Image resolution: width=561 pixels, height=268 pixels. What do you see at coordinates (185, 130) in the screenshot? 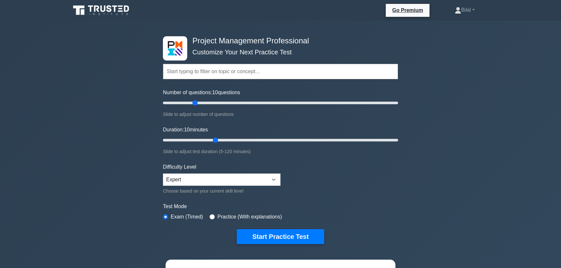
I see `label: Duration: minutes` at bounding box center [185, 130].